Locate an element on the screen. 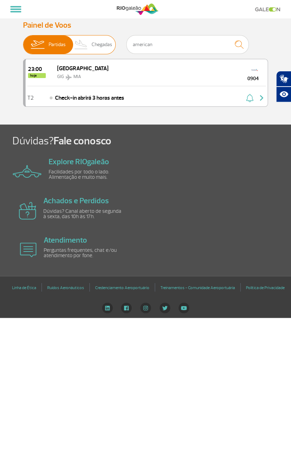 The height and width of the screenshot is (475, 291). span: hoje is located at coordinates (37, 76).